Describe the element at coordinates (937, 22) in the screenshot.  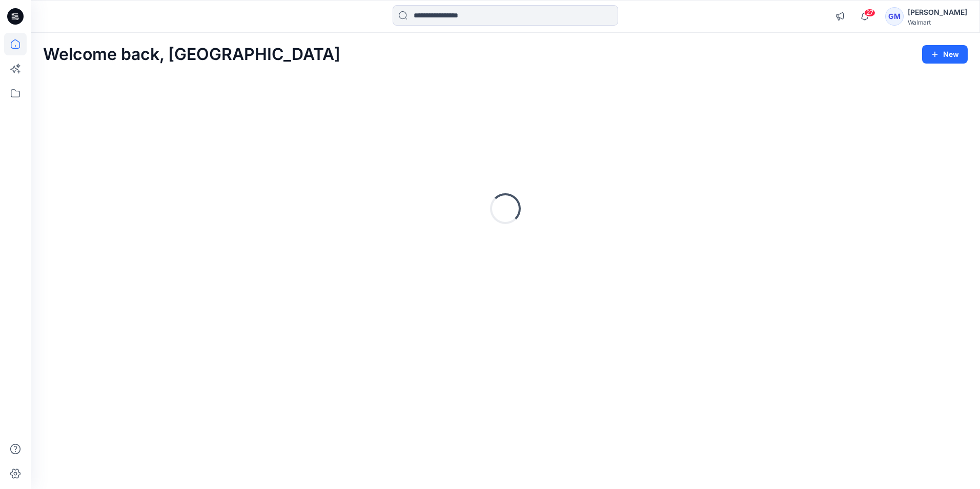
I see `div: Walmart` at that location.